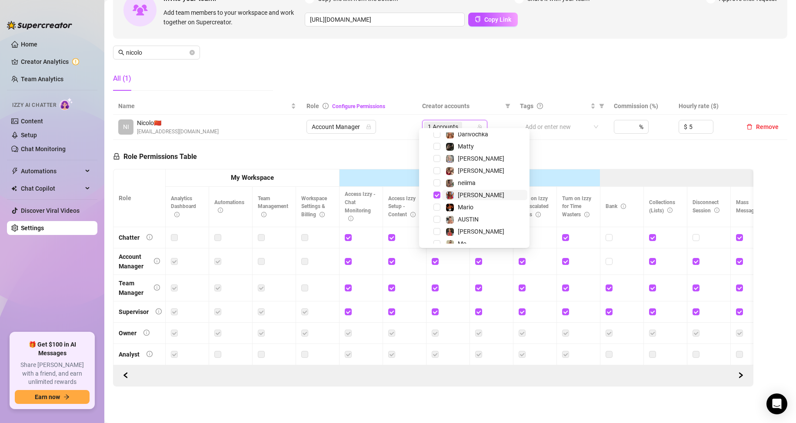 Image resolution: width=796 pixels, height=423 pixels. Describe the element at coordinates (32, 121) in the screenshot. I see `a: Content` at that location.